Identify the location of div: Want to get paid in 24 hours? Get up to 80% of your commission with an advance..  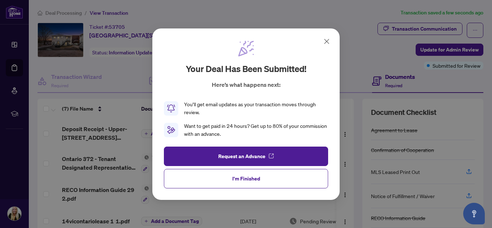
(256, 130).